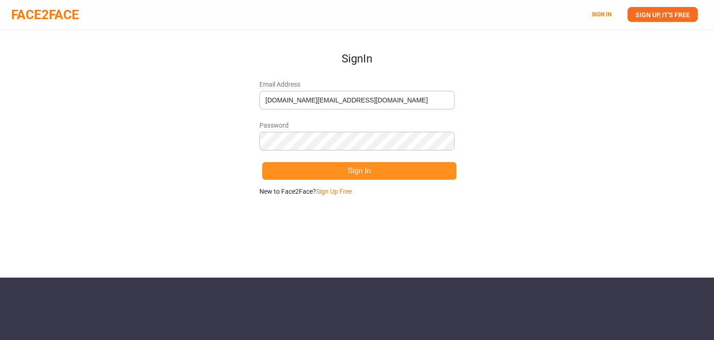 This screenshot has height=340, width=714. What do you see at coordinates (357, 191) in the screenshot?
I see `p: New to Face2Face?` at bounding box center [357, 191].